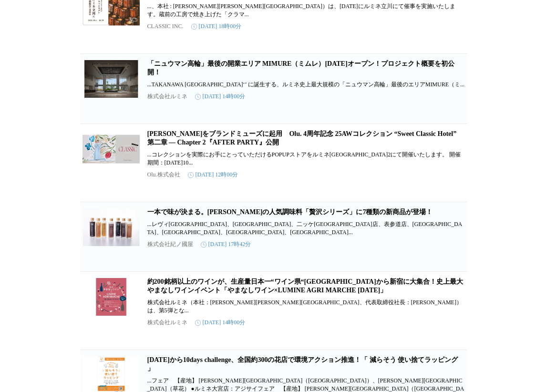  Describe the element at coordinates (111, 227) in the screenshot. I see `img: 一本で味が決まる。紀ノ国屋の人気調味料「贅沢シリーズ」に7種類の新商品が登場！` at that location.